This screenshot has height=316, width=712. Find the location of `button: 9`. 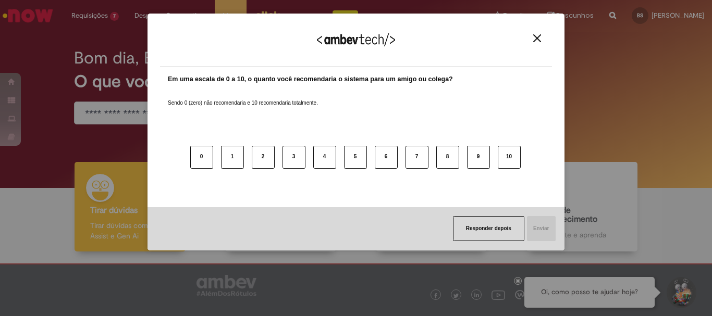

button: 9 is located at coordinates (479, 157).